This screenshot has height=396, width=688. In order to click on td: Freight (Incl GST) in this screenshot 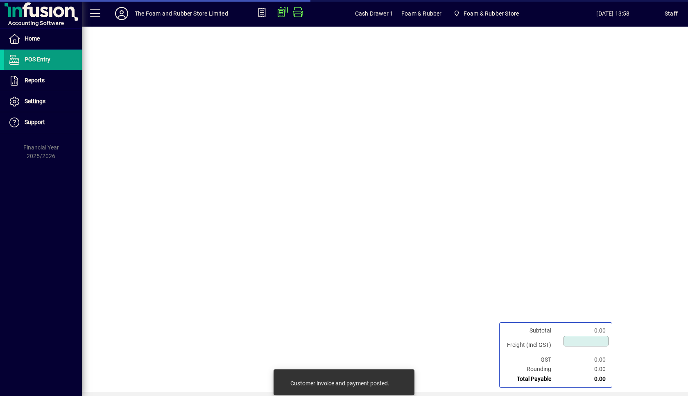, I will do `click(531, 345)`.